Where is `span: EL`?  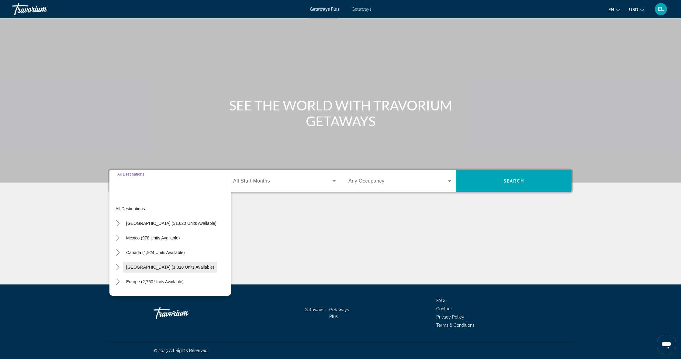
span: EL is located at coordinates (661, 9).